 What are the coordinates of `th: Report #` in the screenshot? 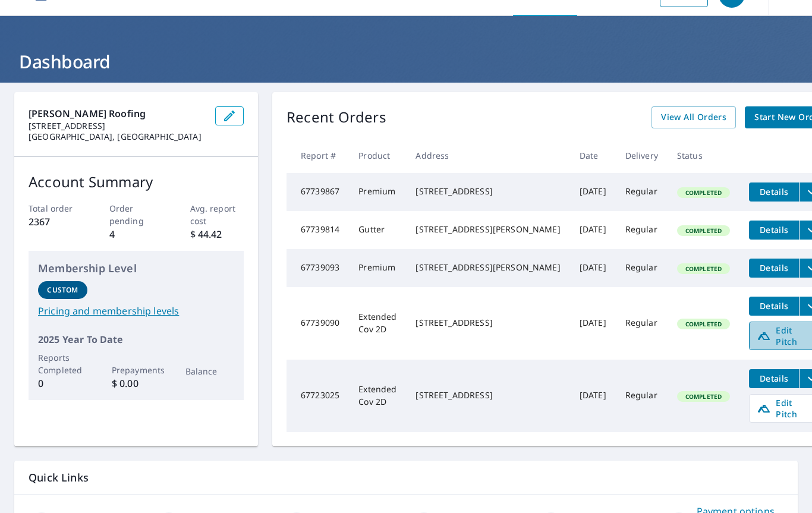 It's located at (318, 155).